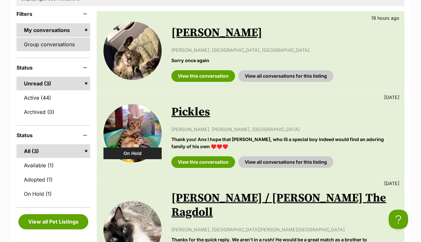  What do you see at coordinates (53, 83) in the screenshot?
I see `a: Unread (3)` at bounding box center [53, 83].